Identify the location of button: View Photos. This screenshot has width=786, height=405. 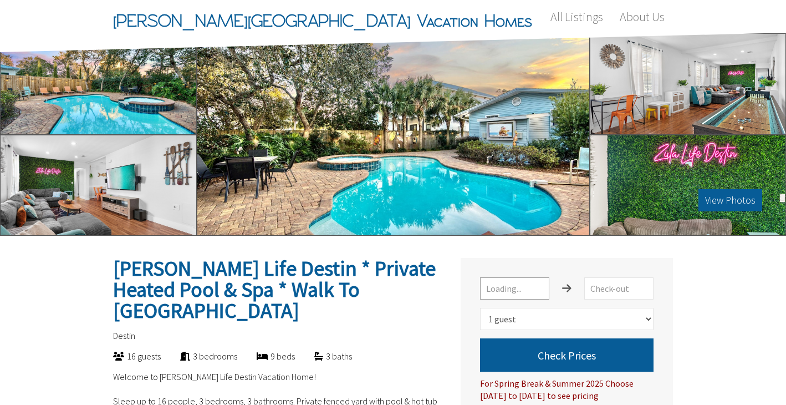
(730, 200).